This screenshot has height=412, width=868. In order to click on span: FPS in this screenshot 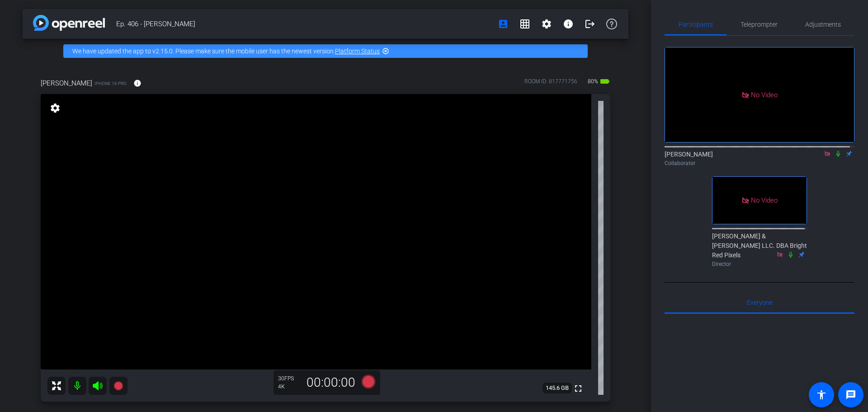, I will do `click(289, 379)`.